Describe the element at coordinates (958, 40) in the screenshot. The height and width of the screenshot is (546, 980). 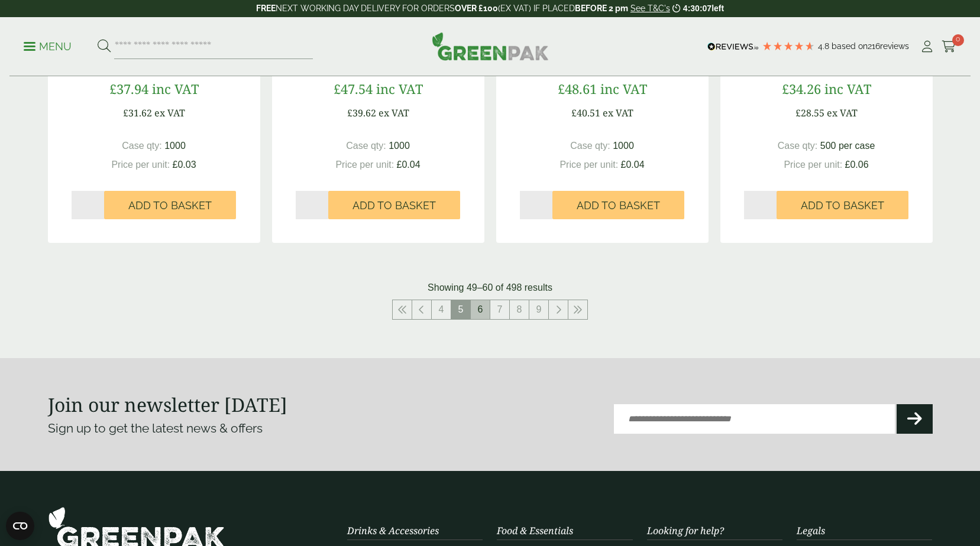
I see `span: 0` at that location.